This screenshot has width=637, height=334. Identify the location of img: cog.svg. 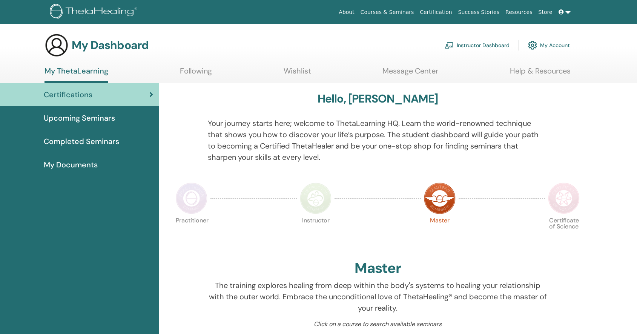
(532, 45).